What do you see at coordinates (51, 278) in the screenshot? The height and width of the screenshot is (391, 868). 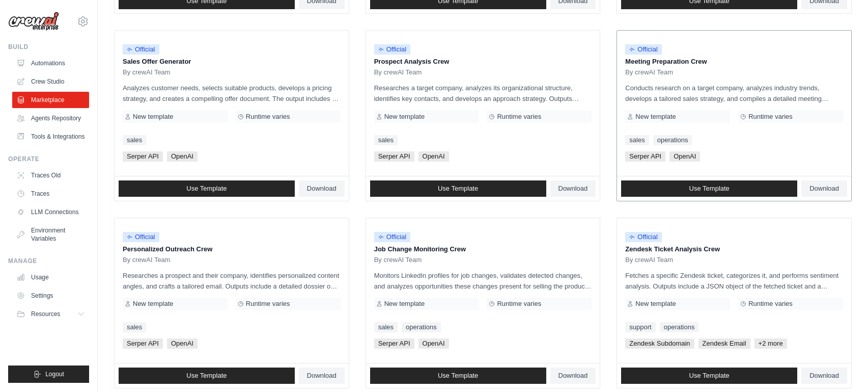 I see `a: Usage` at bounding box center [51, 278].